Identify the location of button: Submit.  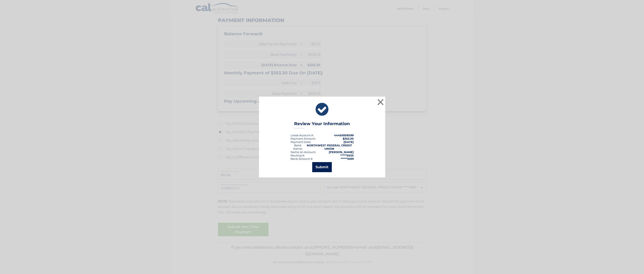
(322, 167).